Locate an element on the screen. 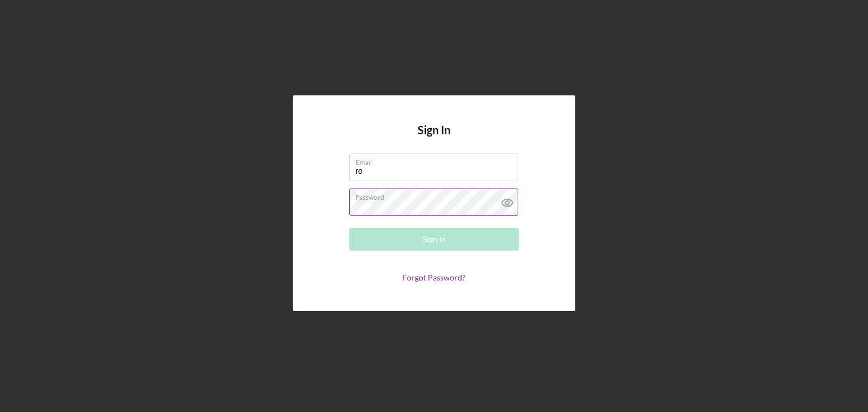 The width and height of the screenshot is (868, 412). button: Sign In is located at coordinates (434, 240).